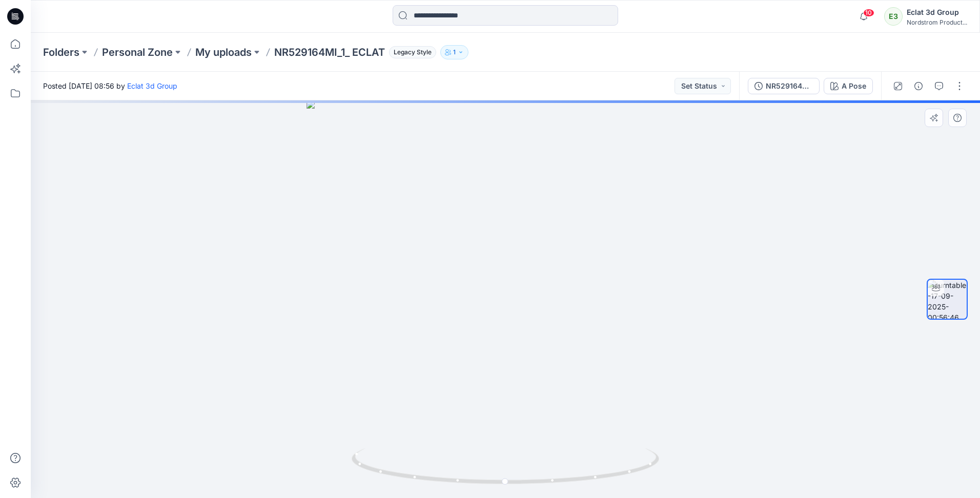 The image size is (980, 498). I want to click on p: My uploads, so click(223, 52).